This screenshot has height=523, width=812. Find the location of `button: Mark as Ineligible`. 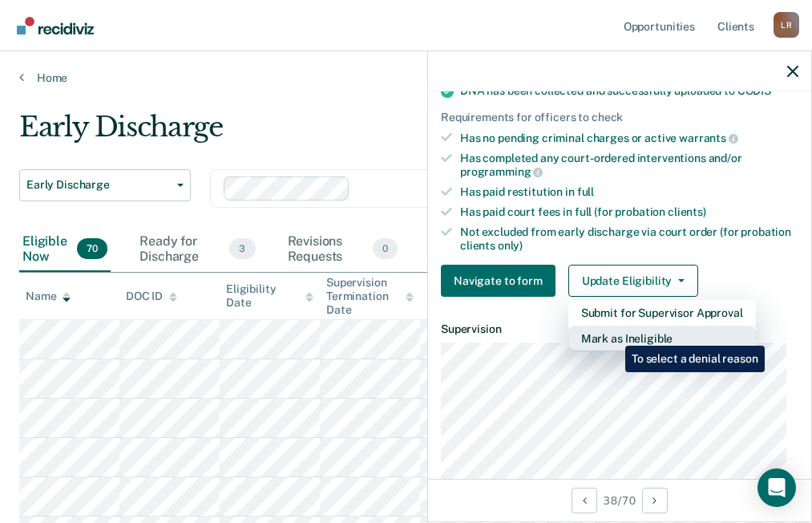

button: Mark as Ineligible is located at coordinates (662, 338).